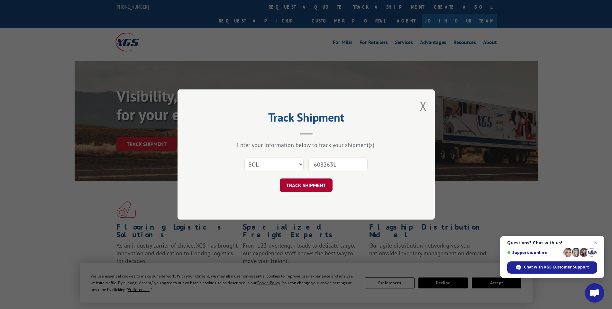  What do you see at coordinates (534, 253) in the screenshot?
I see `span: Support is online` at bounding box center [534, 253].